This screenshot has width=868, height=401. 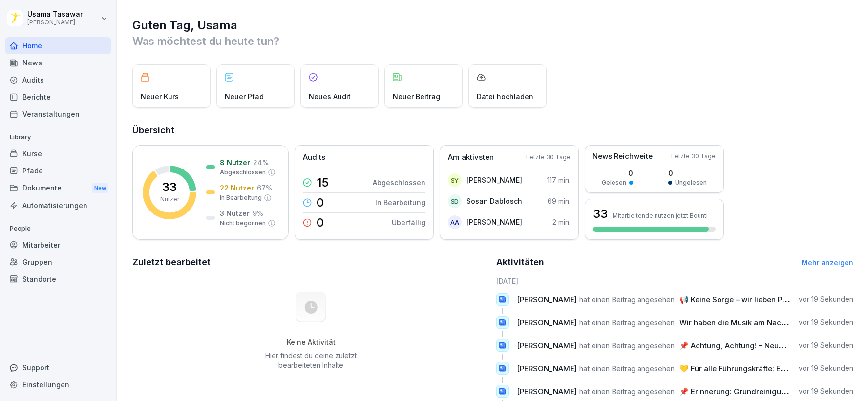 I want to click on h2: Aktivitäten, so click(x=520, y=263).